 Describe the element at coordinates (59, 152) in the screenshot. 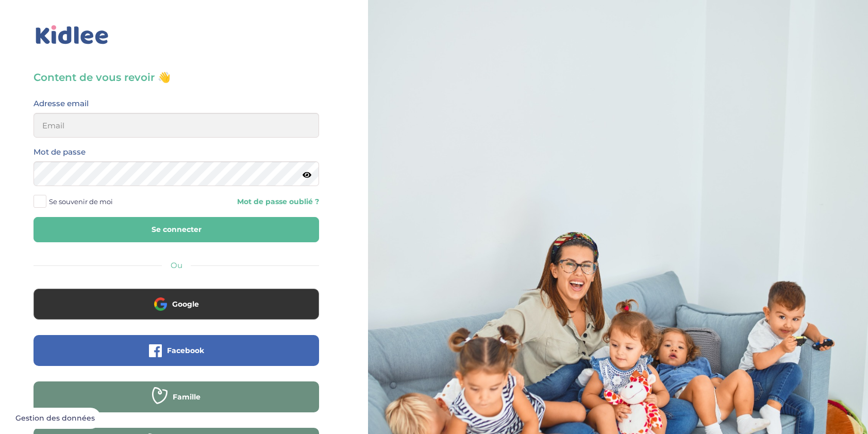

I see `label: Mot de passe` at that location.